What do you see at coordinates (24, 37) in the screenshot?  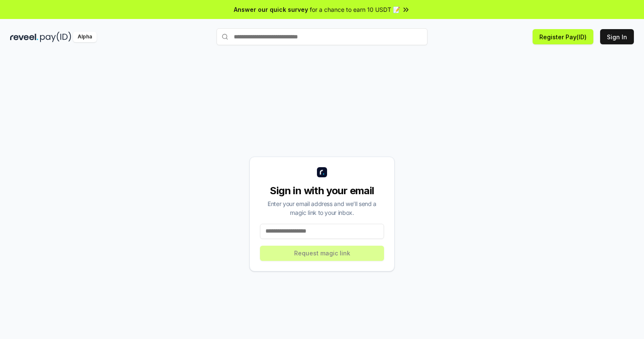 I see `img: reveel_dark` at bounding box center [24, 37].